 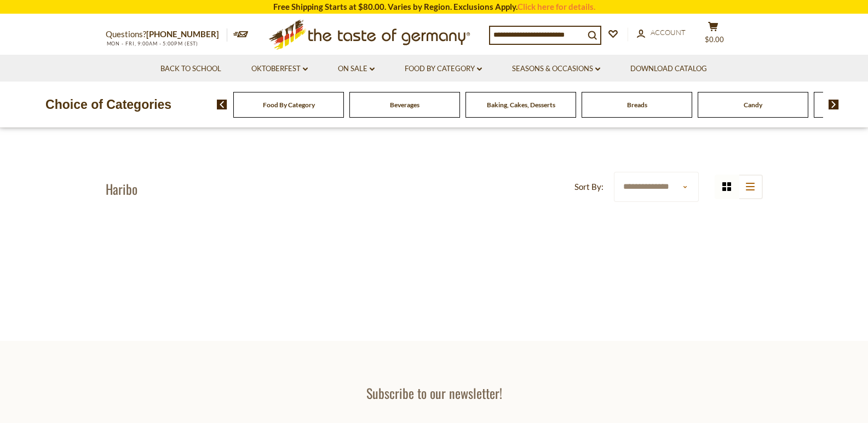 I want to click on span: $0.00, so click(x=714, y=39).